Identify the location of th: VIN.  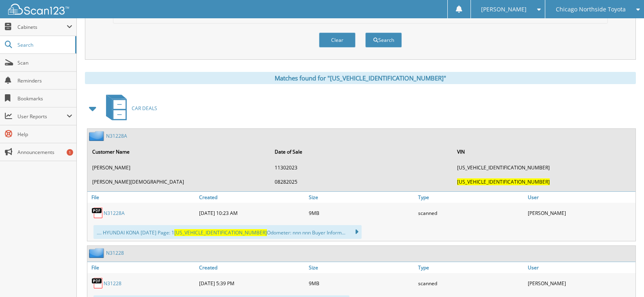
(544, 152).